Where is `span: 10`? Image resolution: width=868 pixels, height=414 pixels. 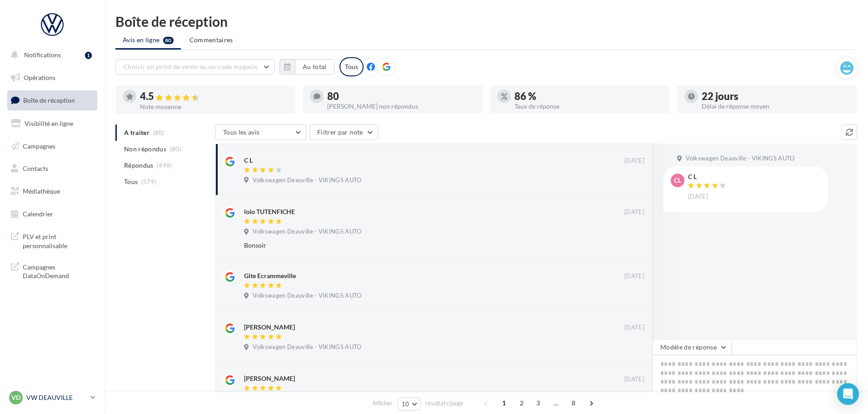 span: 10 is located at coordinates (405, 404).